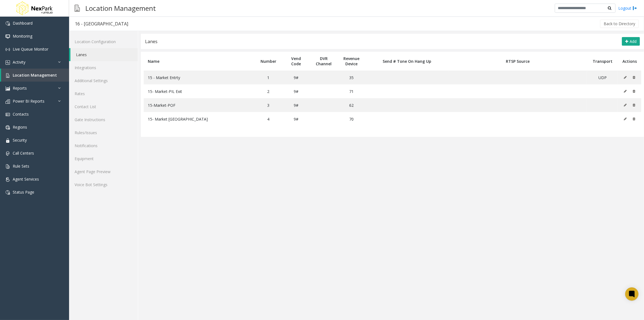  I want to click on td: 62, so click(351, 105).